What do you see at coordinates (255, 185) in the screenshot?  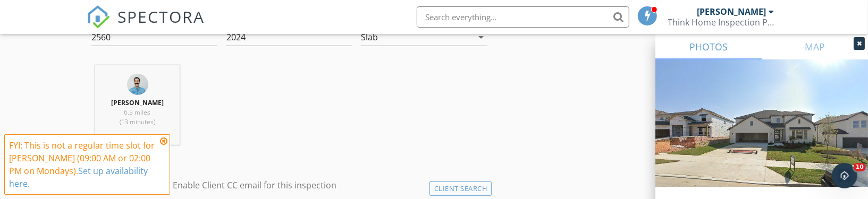 I see `label: Enable Client CC email for this inspection` at bounding box center [255, 185].